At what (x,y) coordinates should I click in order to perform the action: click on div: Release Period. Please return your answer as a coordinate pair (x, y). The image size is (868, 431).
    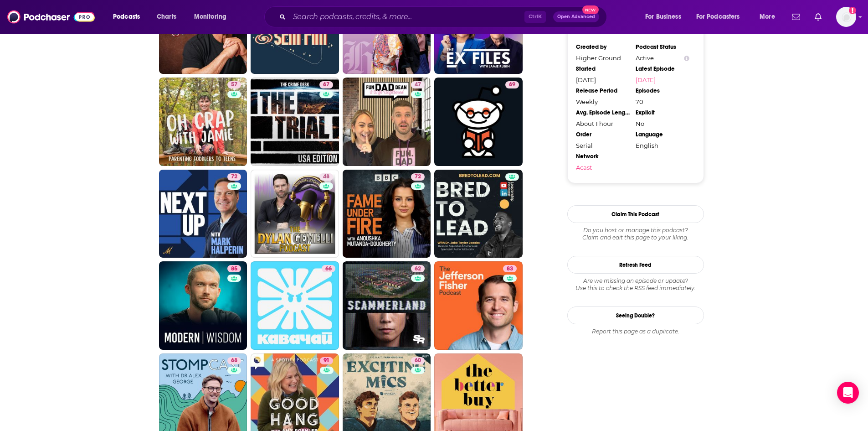
    Looking at the image, I should click on (603, 90).